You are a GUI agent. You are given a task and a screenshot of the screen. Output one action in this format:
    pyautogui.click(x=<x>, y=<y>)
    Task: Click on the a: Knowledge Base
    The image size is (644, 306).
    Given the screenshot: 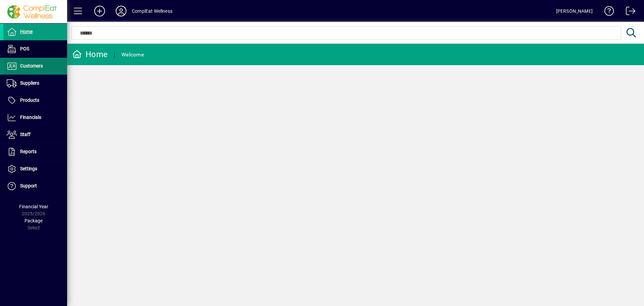 What is the action you would take?
    pyautogui.click(x=607, y=12)
    